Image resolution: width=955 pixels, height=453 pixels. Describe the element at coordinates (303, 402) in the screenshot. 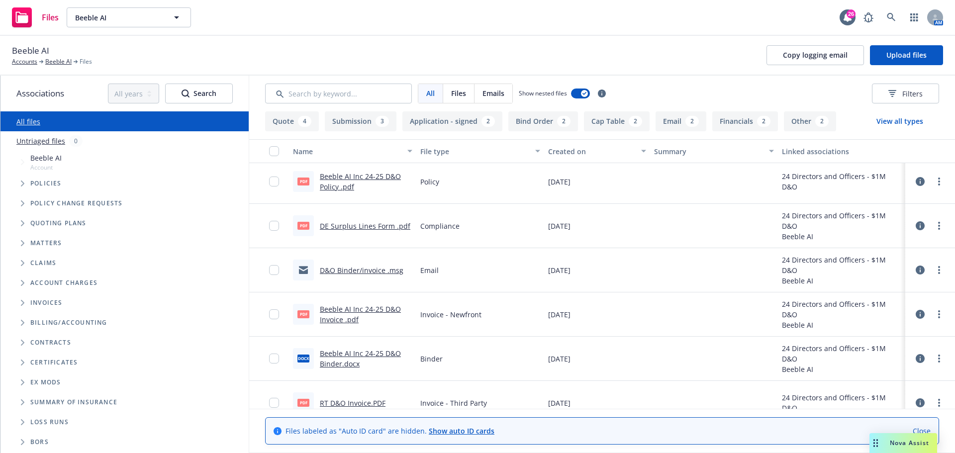

I see `span: PDF` at that location.